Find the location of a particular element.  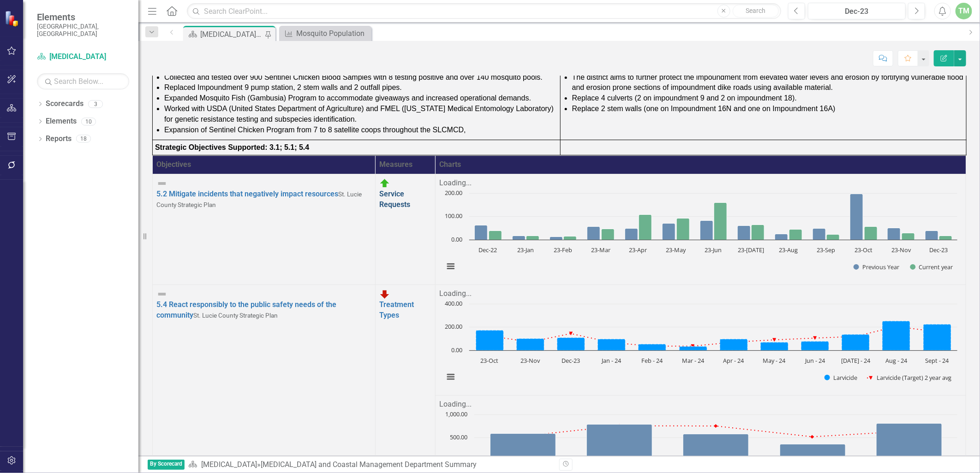

button: Search is located at coordinates (756, 11).